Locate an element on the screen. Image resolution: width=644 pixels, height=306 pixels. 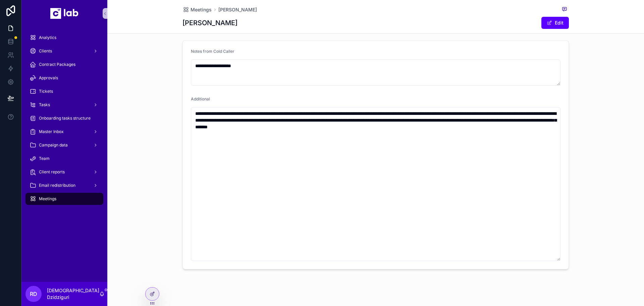
div: scrollable content is located at coordinates (64, 120).